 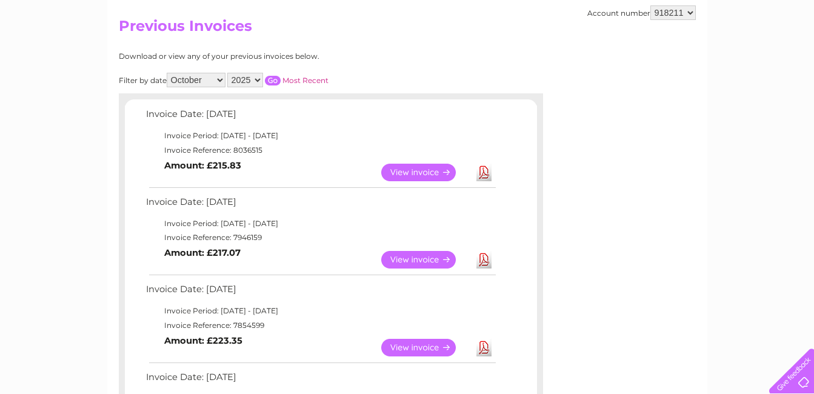 I want to click on td: Invoice Reference: 7854599, so click(x=320, y=326).